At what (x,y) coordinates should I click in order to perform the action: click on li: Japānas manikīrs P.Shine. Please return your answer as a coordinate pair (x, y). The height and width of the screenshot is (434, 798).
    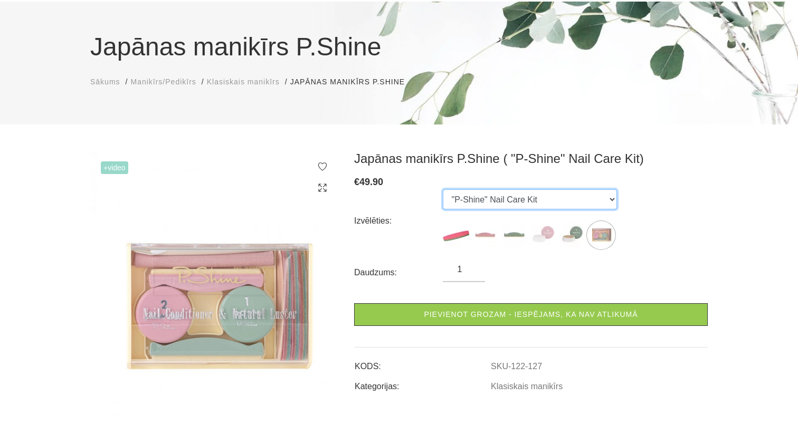
    Looking at the image, I should click on (353, 82).